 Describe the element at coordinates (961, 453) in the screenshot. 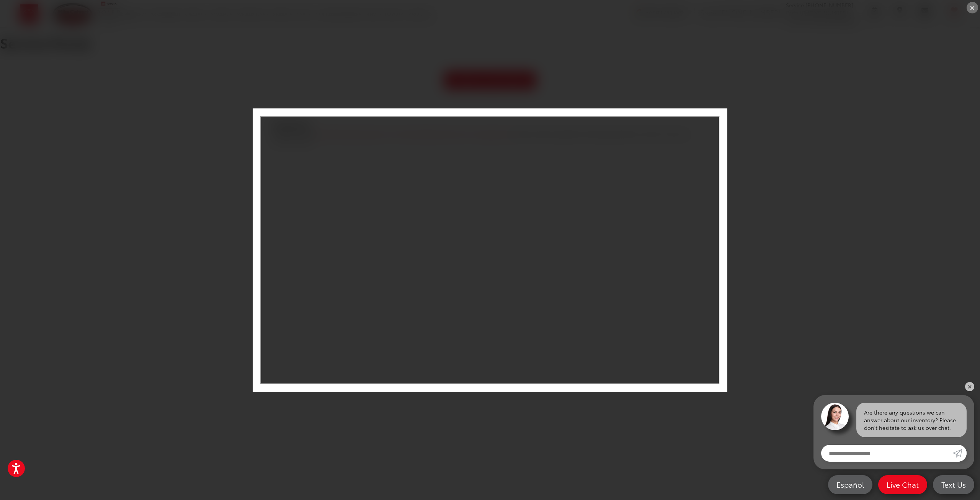

I see `a: Submit` at that location.